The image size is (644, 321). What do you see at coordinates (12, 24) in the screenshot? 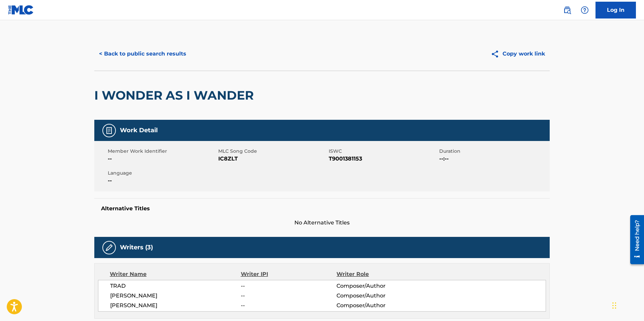
I see `div: Need help?` at bounding box center [12, 24].